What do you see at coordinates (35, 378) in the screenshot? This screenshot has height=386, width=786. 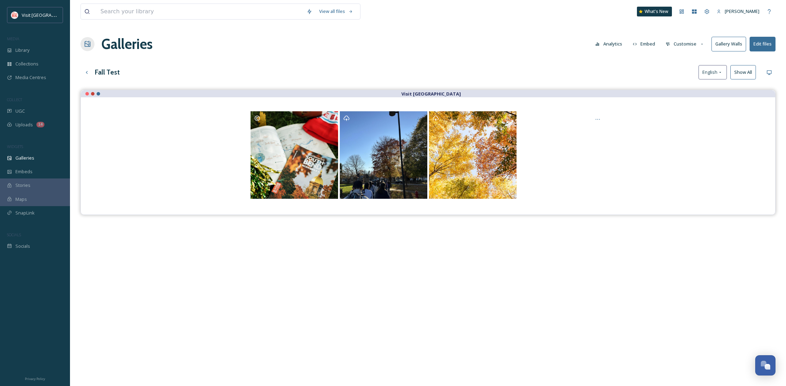 I see `a: Privacy Policy` at bounding box center [35, 378].